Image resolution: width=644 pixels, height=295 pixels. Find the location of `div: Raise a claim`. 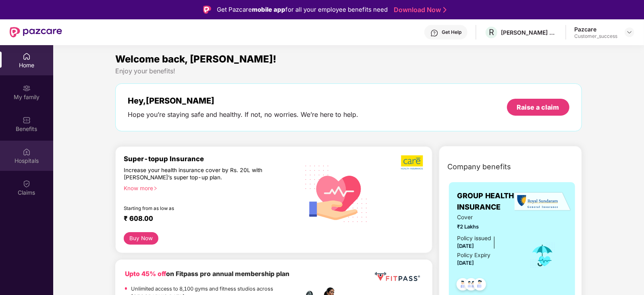

div: Raise a claim is located at coordinates (538, 107).